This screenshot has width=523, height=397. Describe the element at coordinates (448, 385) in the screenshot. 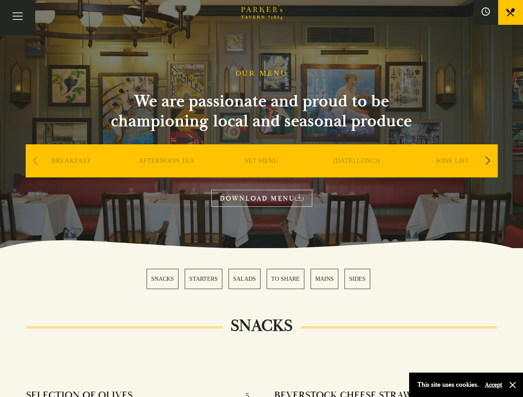

I see `p: This site uses cookies.` at that location.